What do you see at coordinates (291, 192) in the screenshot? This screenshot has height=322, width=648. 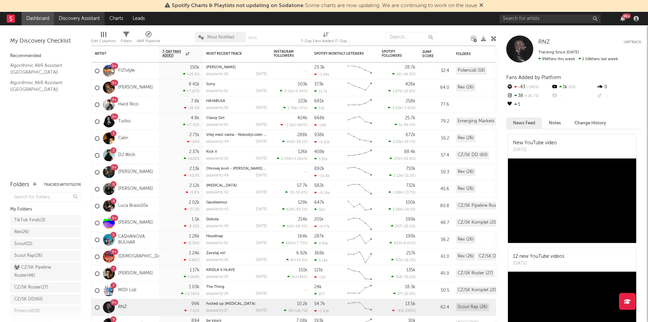 I see `span: 31` at bounding box center [291, 192].